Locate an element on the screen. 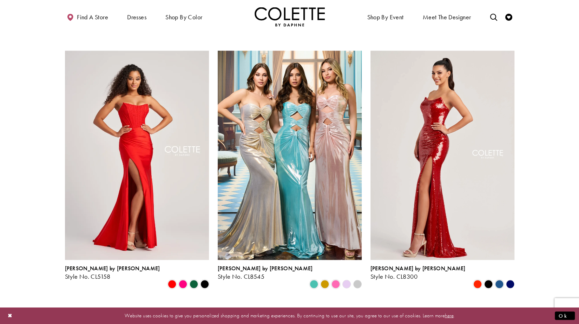 This screenshot has width=579, height=324. a: Visit Colette by Daphne Style No. CL8300 Page is located at coordinates (442, 155).